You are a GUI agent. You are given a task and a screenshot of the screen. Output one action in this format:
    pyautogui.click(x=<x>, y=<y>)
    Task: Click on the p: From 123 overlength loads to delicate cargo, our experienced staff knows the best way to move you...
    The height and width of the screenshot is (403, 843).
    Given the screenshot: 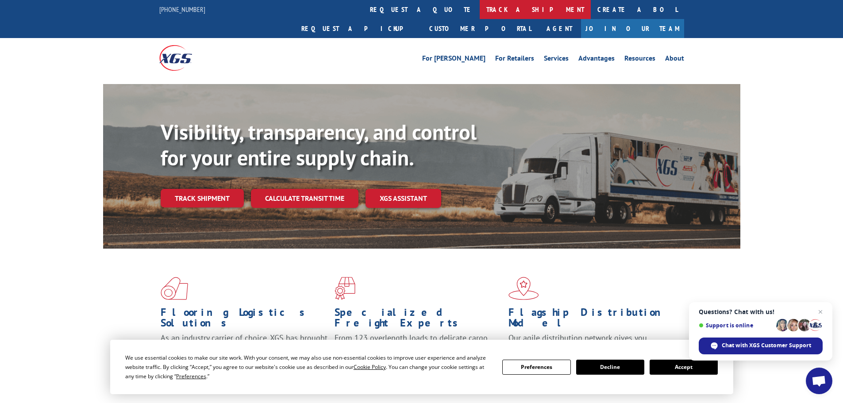 What is the action you would take?
    pyautogui.click(x=418, y=352)
    